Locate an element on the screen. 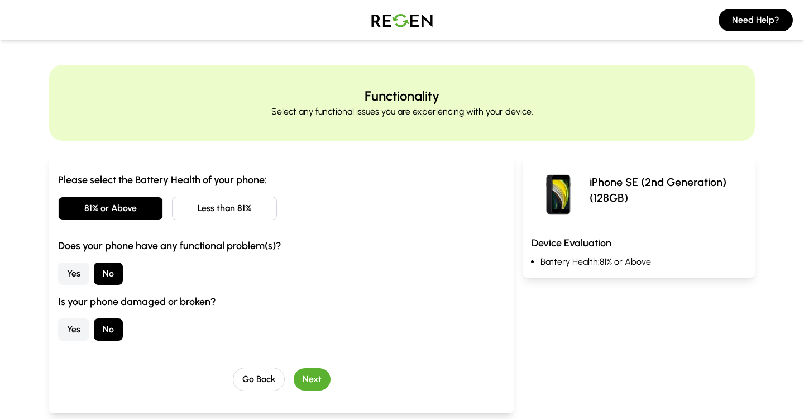 This screenshot has height=419, width=804. li: Battery Health: 81% or Above is located at coordinates (644, 262).